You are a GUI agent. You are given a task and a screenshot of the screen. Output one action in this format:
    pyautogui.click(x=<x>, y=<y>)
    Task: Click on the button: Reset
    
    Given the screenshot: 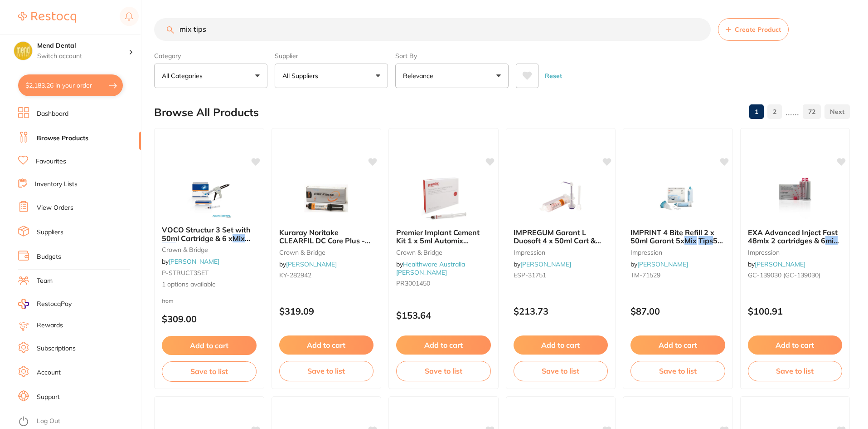 What is the action you would take?
    pyautogui.click(x=553, y=76)
    